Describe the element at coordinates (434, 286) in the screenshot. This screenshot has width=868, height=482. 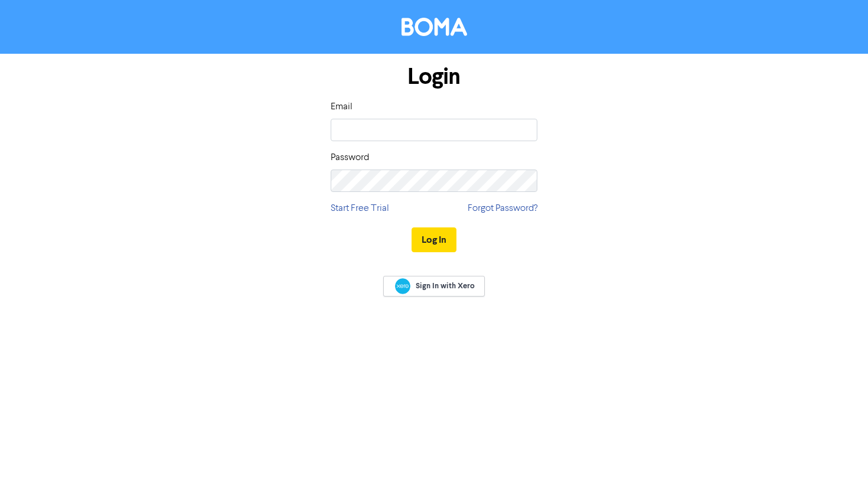
I see `a: Sign In with Xero` at that location.